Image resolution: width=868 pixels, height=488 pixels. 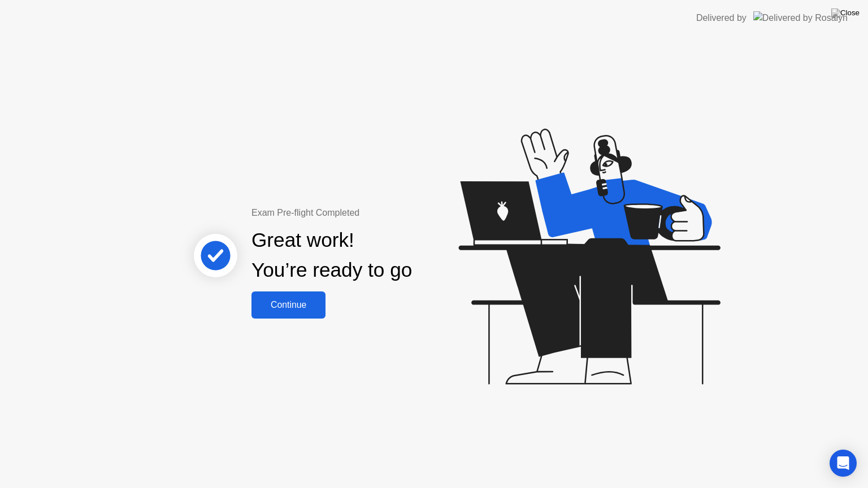 I want to click on div: Open Intercom Messenger, so click(x=843, y=463).